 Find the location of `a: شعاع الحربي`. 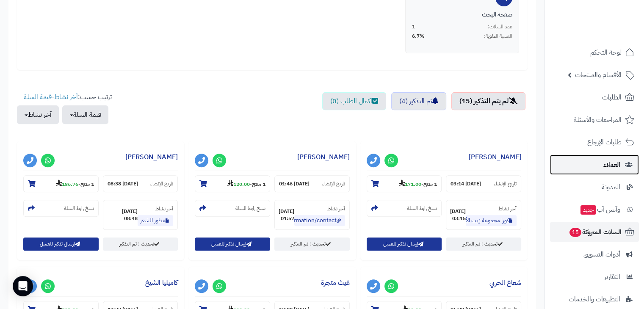

a: شعاع الحربي is located at coordinates (505, 283).